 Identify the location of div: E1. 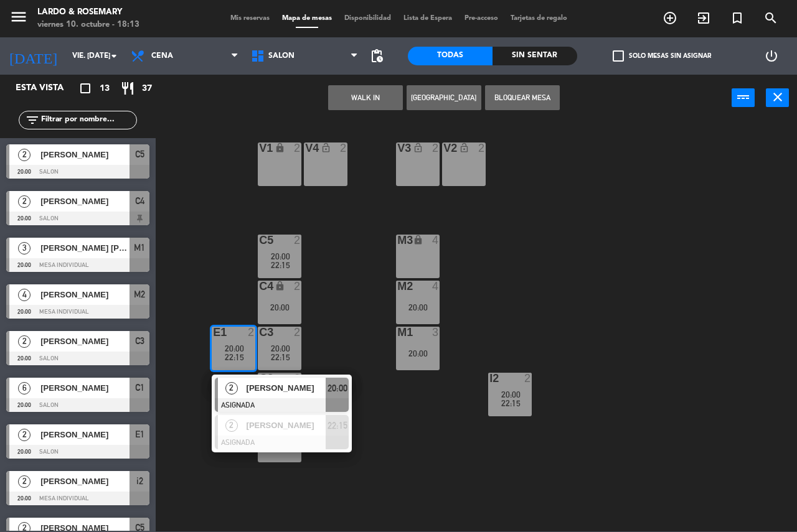
(213, 333).